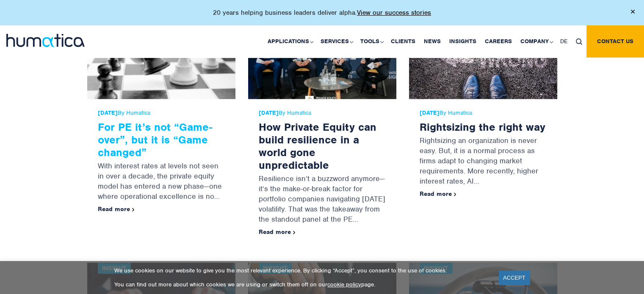  What do you see at coordinates (563, 41) in the screenshot?
I see `span: DE` at bounding box center [563, 41].